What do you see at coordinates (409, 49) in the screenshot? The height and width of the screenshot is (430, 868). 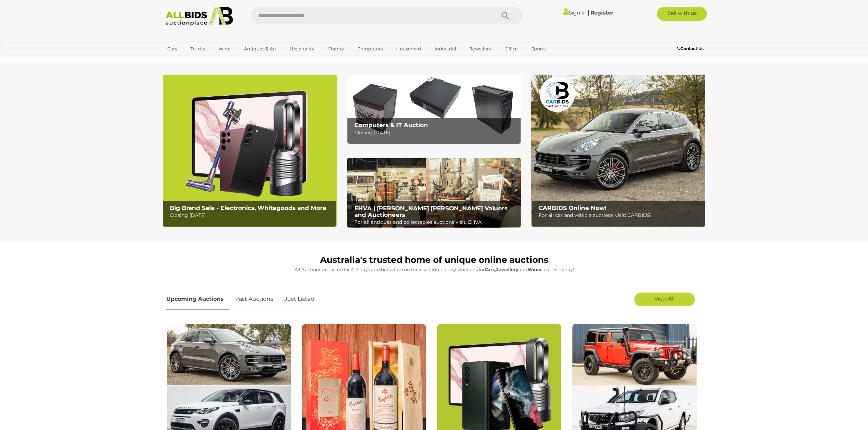 I see `a: Household` at bounding box center [409, 49].